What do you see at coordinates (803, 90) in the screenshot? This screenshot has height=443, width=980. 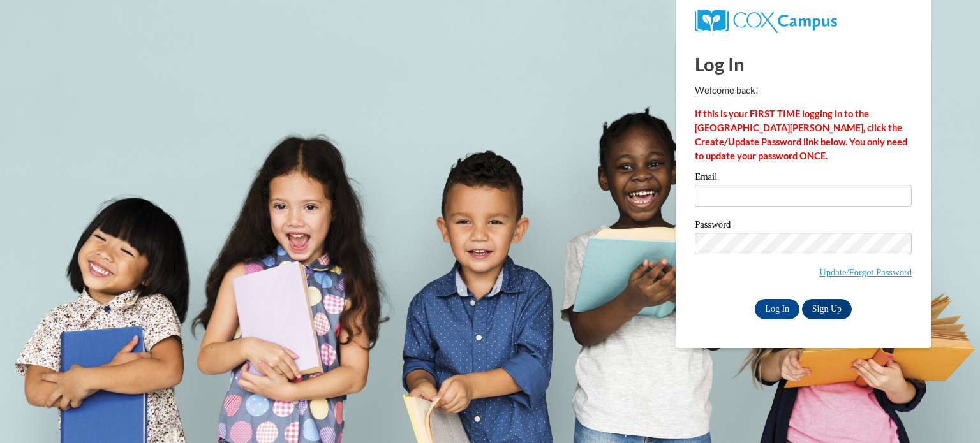 I see `p: Welcome back!` at bounding box center [803, 90].